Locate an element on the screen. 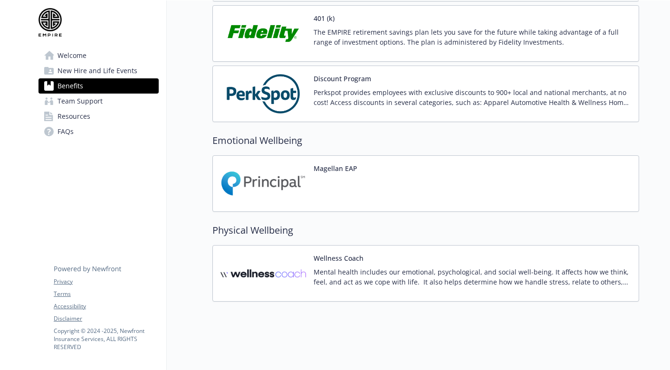 This screenshot has height=370, width=670. button: 401 (k) is located at coordinates (324, 18).